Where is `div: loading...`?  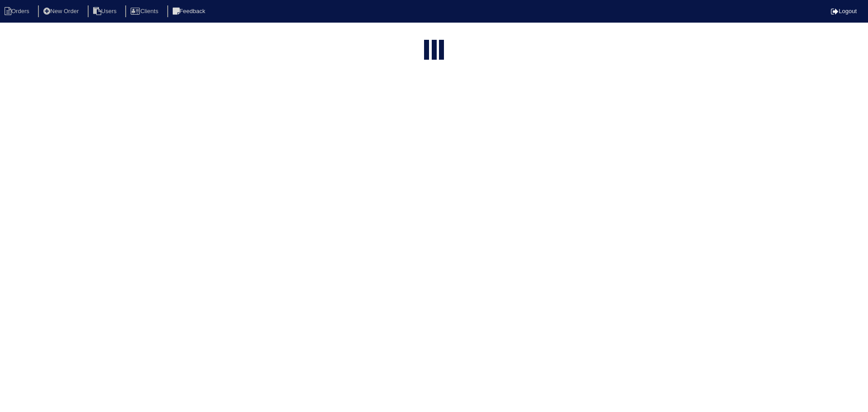
div: loading... is located at coordinates (434, 51).